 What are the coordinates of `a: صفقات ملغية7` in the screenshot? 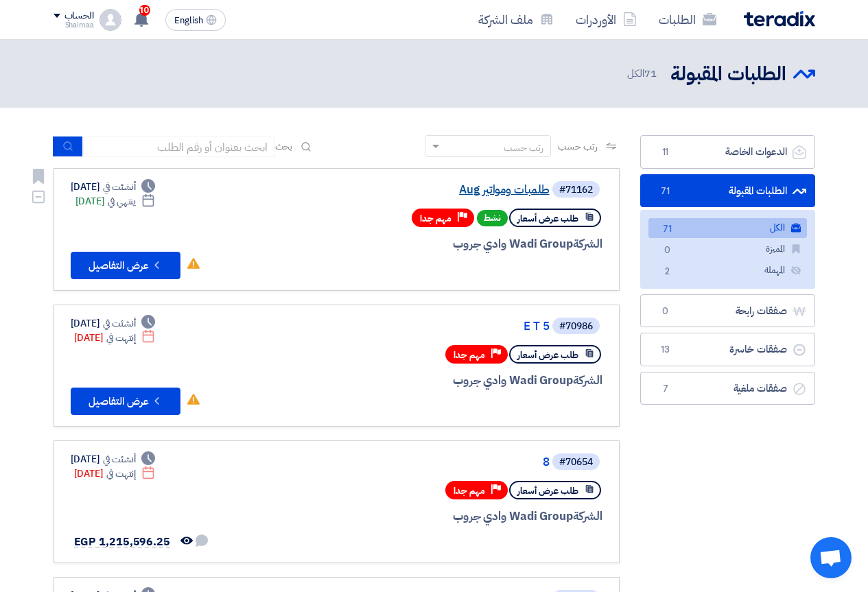 It's located at (728, 388).